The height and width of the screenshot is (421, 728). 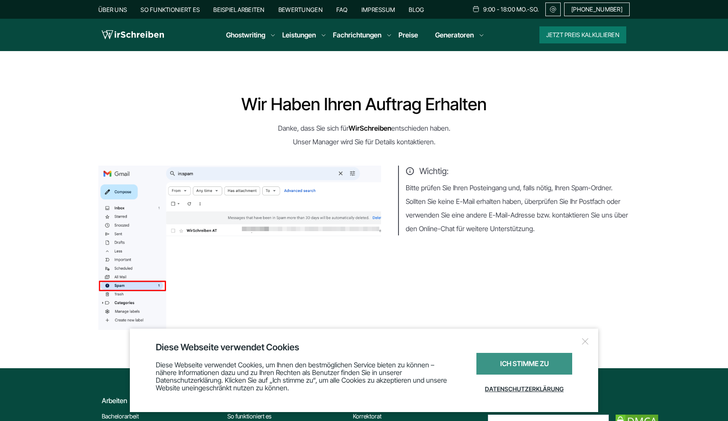 I want to click on div: Diese Webseite verwendet Cookies, um Ihnen den bestmöglichen Service bieten zu können – nähere In..., so click(x=305, y=376).